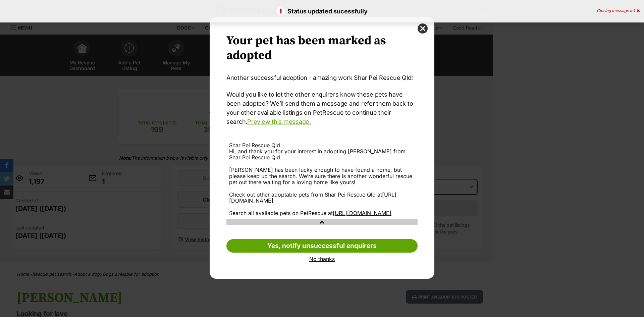 The height and width of the screenshot is (317, 644). What do you see at coordinates (619, 11) in the screenshot?
I see `div: Closing message in` at bounding box center [619, 11].